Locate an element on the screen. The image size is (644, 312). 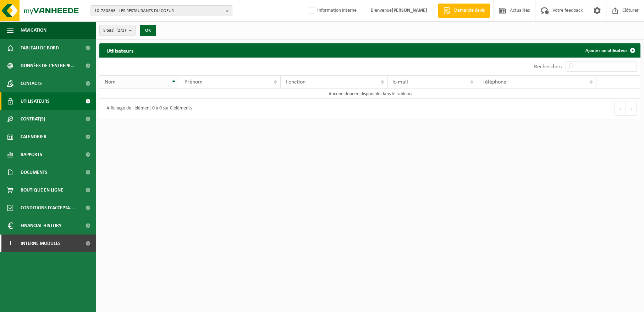
a: Demande devis is located at coordinates (464, 11).